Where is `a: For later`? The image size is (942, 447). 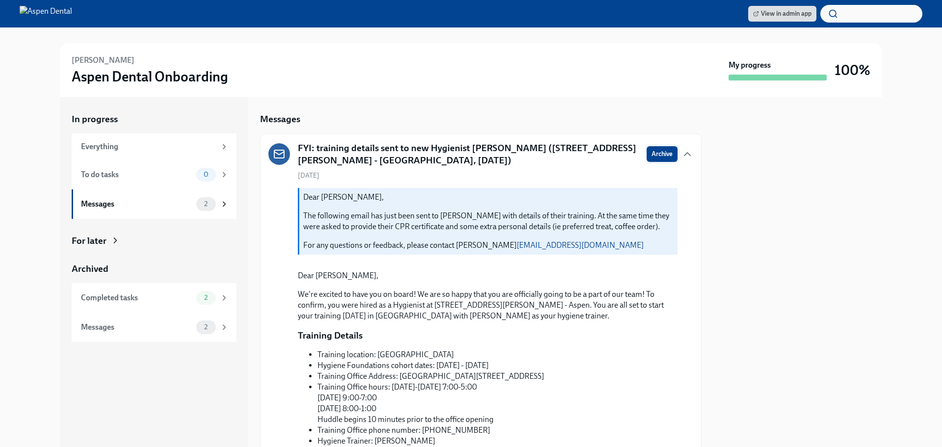 a: For later is located at coordinates (154, 241).